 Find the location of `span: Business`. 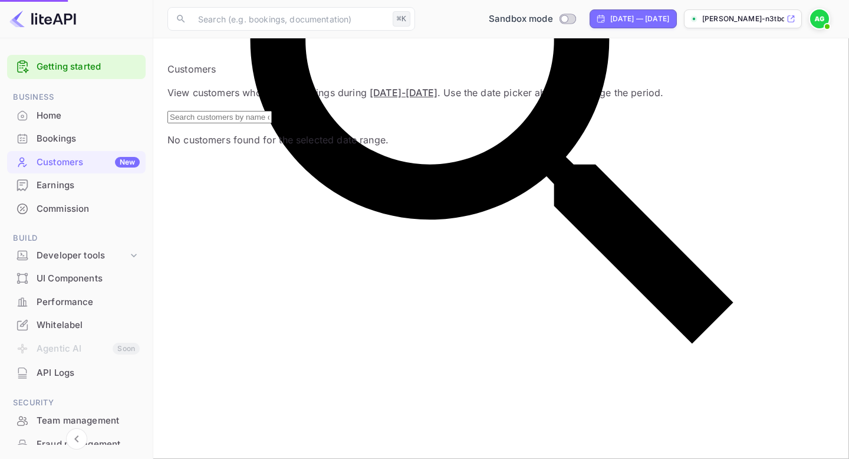

span: Business is located at coordinates (76, 97).